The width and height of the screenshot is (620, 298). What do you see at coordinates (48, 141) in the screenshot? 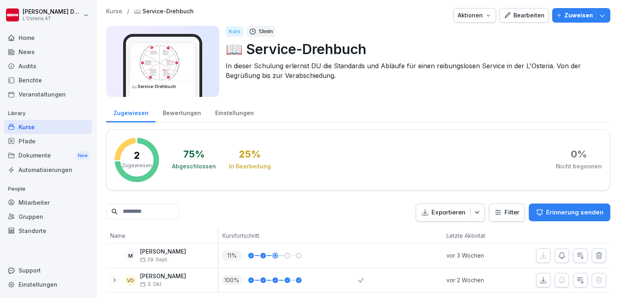
I see `a: Pfade` at bounding box center [48, 141].